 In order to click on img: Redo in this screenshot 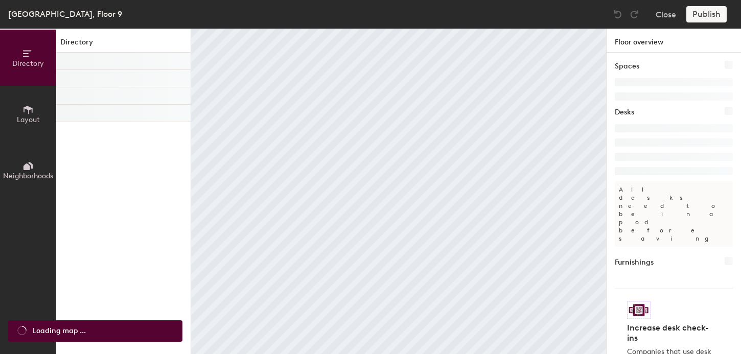, I will do `click(635, 14)`.